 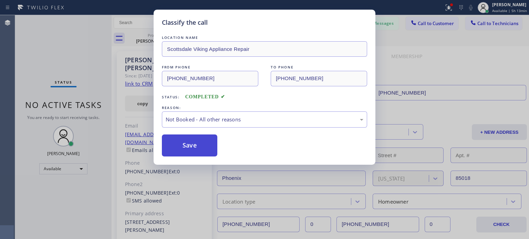 I want to click on div: Not Booked - All other reasons, so click(x=265, y=120).